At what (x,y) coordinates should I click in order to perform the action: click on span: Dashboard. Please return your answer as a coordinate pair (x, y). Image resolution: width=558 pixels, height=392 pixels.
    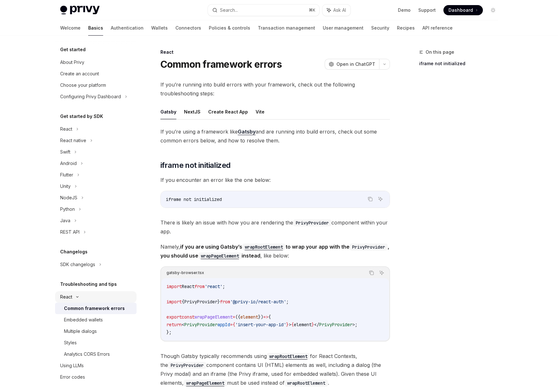
    Looking at the image, I should click on (460, 10).